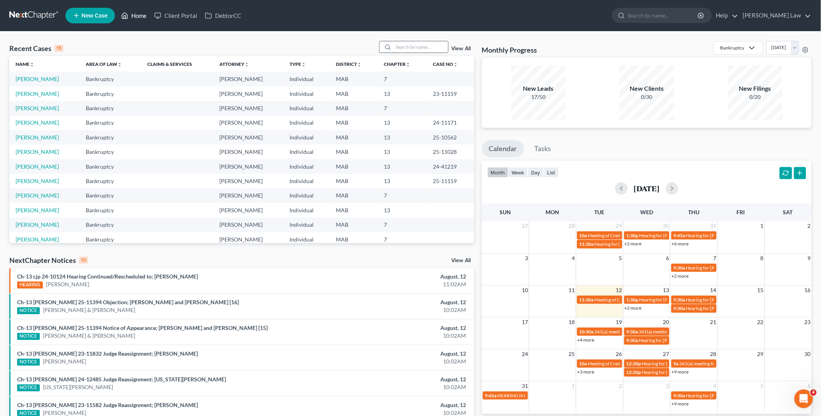  What do you see at coordinates (666, 354) in the screenshot?
I see `span: 27` at bounding box center [666, 354].